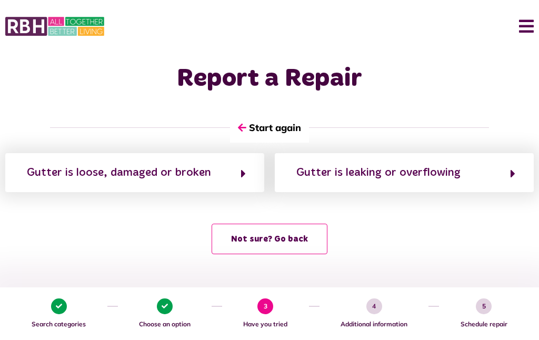 The height and width of the screenshot is (340, 539). What do you see at coordinates (55, 27) in the screenshot?
I see `img: MyRBH` at bounding box center [55, 27].